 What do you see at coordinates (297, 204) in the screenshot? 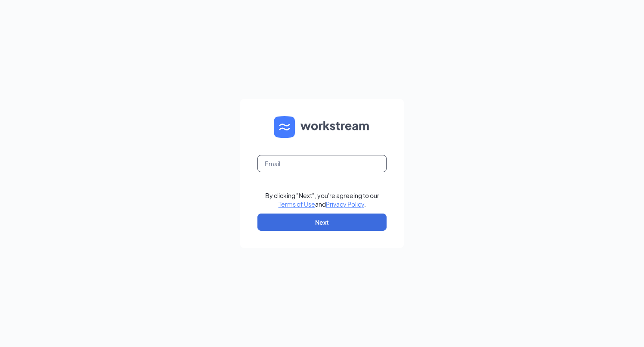
I see `a: Terms of Use` at bounding box center [297, 204].